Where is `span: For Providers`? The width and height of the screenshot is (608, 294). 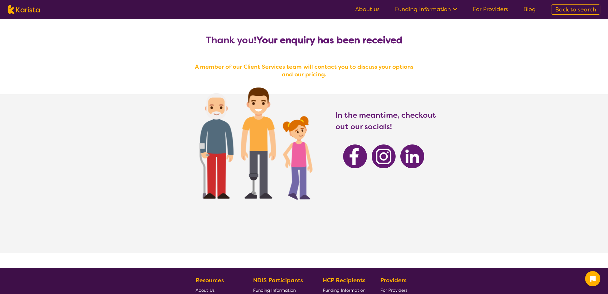 span: For Providers is located at coordinates (394, 290).